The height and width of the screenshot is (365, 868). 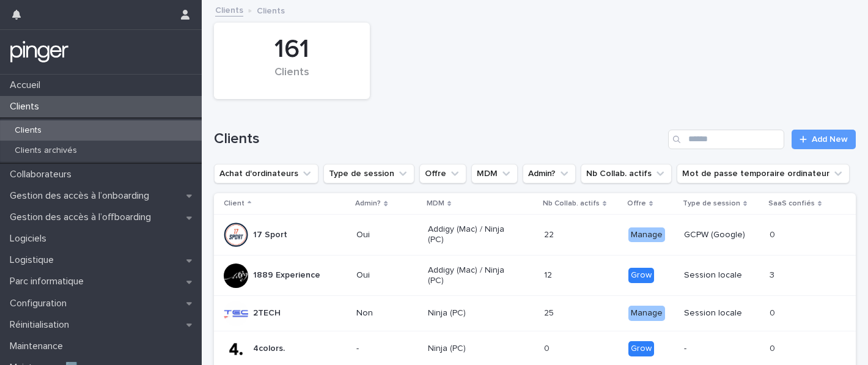 What do you see at coordinates (571, 204) in the screenshot?
I see `p: Nb Collab. actifs` at bounding box center [571, 204].